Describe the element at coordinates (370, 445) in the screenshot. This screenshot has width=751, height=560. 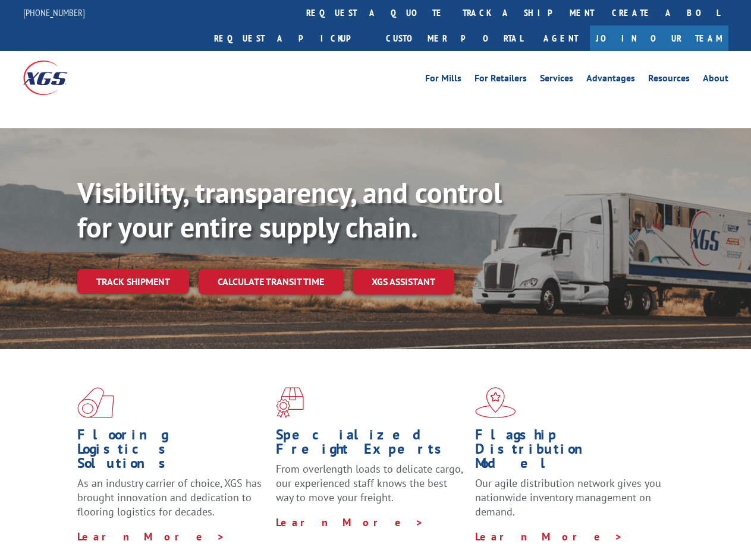
I see `h1: Specialized Freight Experts` at that location.